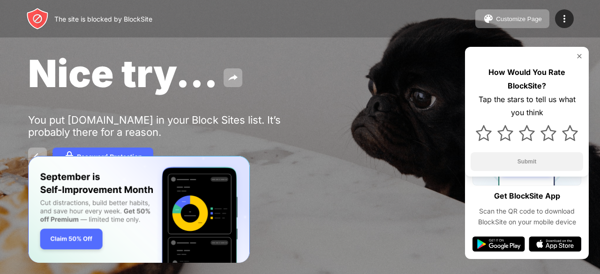 The height and width of the screenshot is (274, 600). Describe the element at coordinates (109, 157) in the screenshot. I see `div: Password Protection` at that location.